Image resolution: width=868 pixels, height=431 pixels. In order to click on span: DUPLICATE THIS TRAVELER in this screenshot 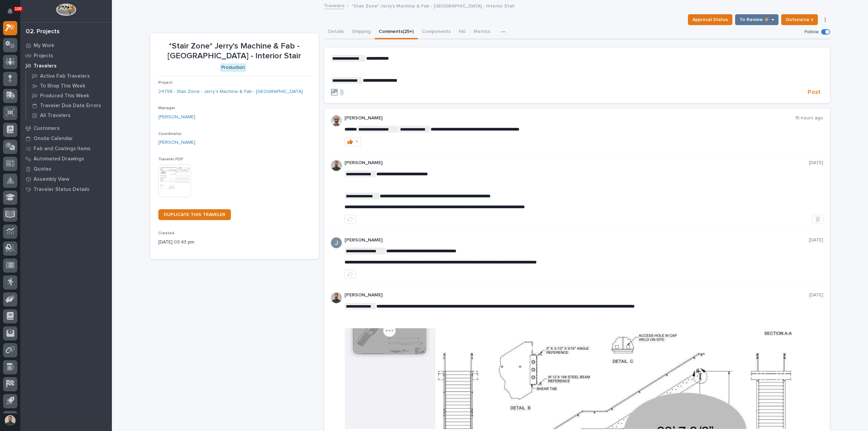, I will do `click(194, 215)`.